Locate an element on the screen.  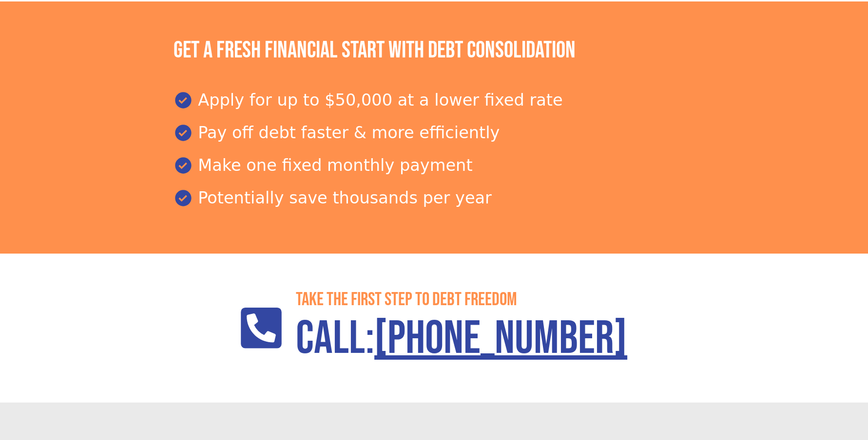
div: Apply for up to $50,000 at a lower fixed rate is located at coordinates (434, 101).